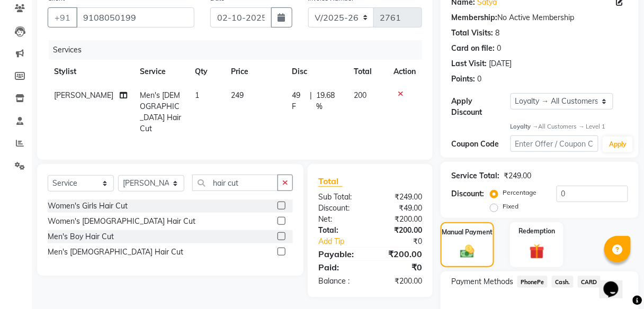 This screenshot has height=309, width=644. What do you see at coordinates (469, 64) in the screenshot?
I see `div: Last Visit:` at bounding box center [469, 64].